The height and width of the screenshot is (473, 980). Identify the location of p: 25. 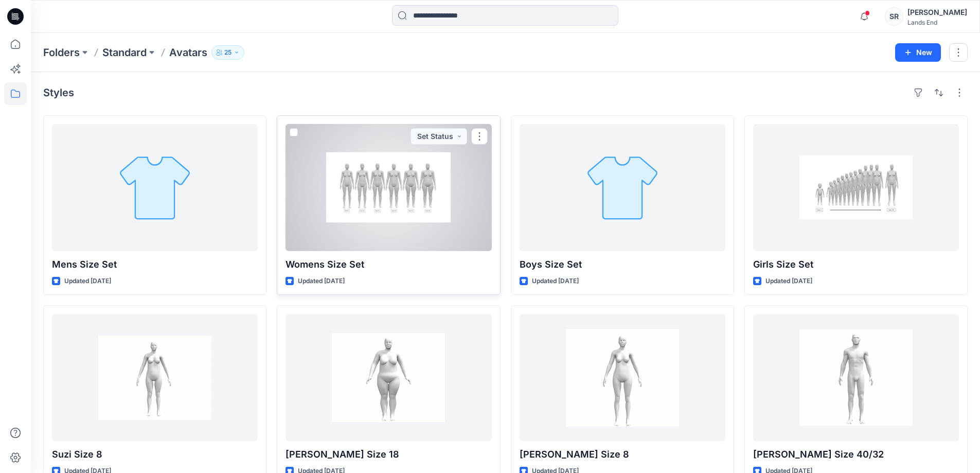
(228, 53).